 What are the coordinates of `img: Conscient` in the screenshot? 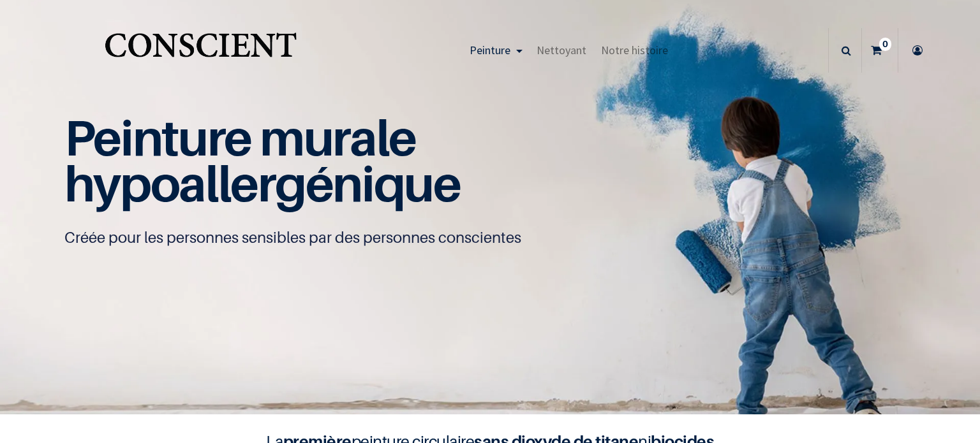 It's located at (201, 50).